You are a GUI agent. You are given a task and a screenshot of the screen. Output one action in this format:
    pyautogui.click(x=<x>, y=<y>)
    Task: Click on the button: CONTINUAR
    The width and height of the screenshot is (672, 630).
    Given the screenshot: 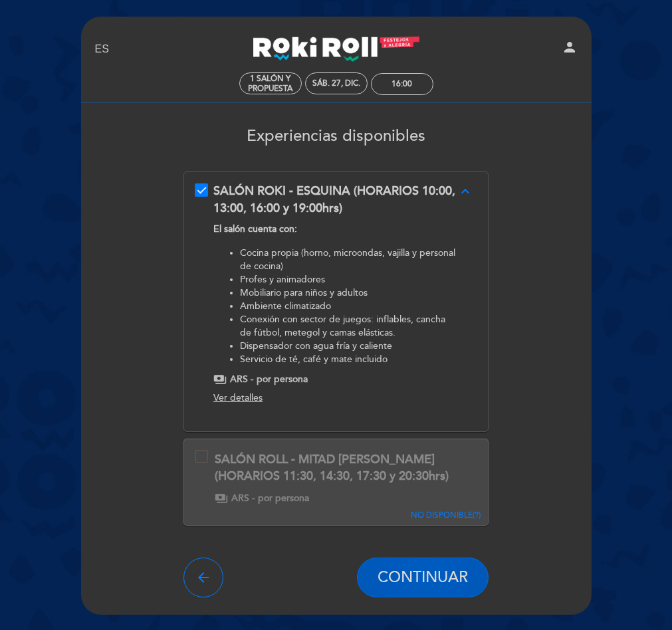 What is the action you would take?
    pyautogui.click(x=423, y=578)
    